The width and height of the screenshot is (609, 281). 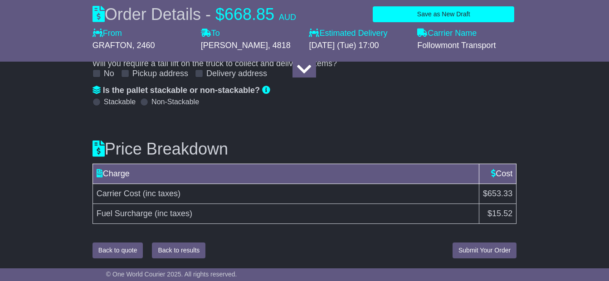 What do you see at coordinates (107, 34) in the screenshot?
I see `label: From` at bounding box center [107, 34].